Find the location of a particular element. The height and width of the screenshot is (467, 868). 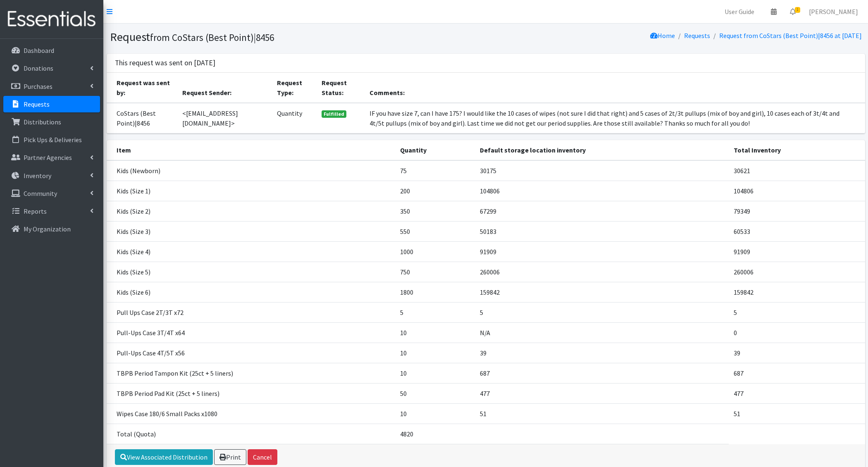

a: Inventory is located at coordinates (52, 176).